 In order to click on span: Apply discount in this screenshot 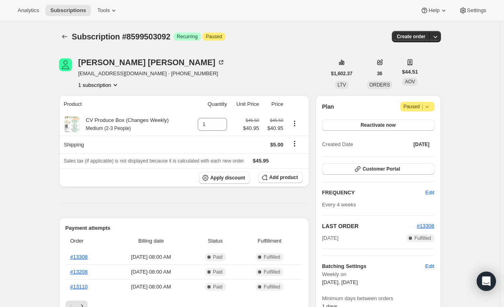, I will do `click(228, 178)`.